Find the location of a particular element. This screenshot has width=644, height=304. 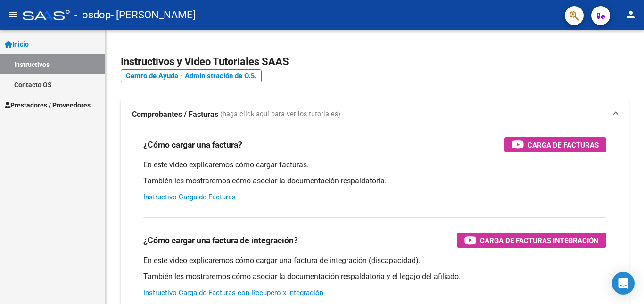

mat-expansion-panel-header: Comprobantes / Facturas (haga click aquí para ver los tutoriales) is located at coordinates (375, 115).